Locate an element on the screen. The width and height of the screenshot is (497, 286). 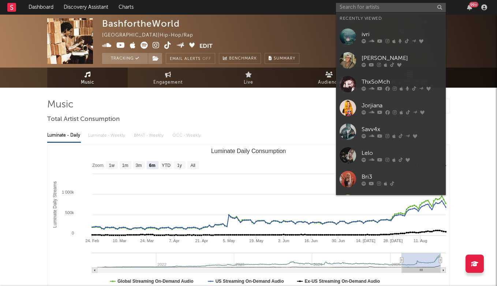
a: Engagement is located at coordinates (168, 78).